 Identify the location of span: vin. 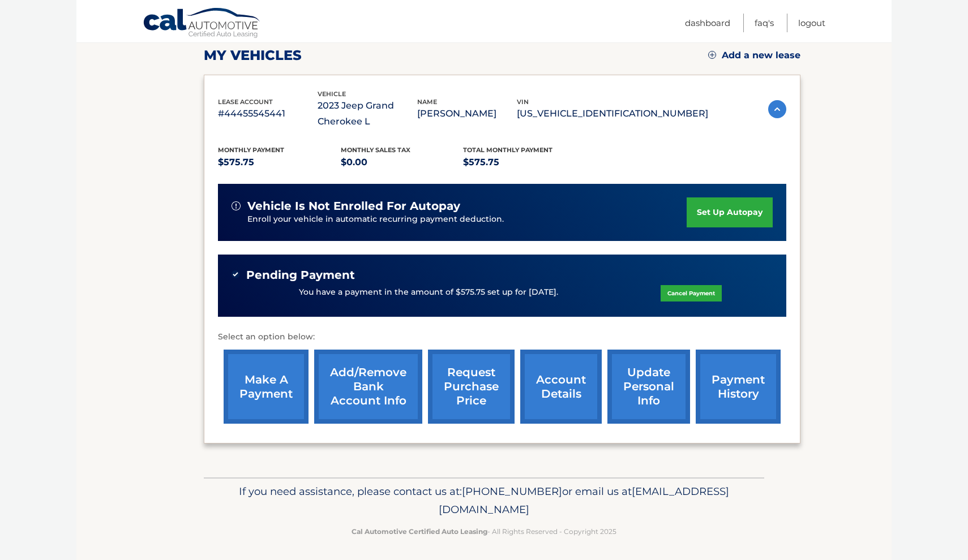
(523, 102).